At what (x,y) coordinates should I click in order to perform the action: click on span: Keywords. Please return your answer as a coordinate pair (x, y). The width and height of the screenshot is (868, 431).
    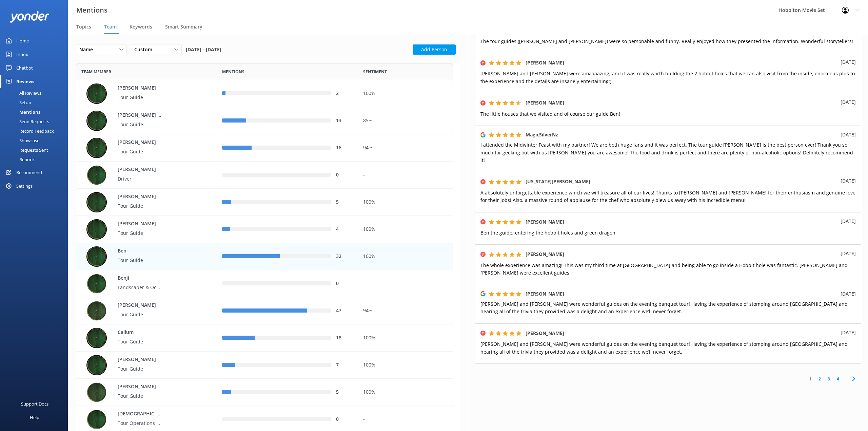
    Looking at the image, I should click on (141, 27).